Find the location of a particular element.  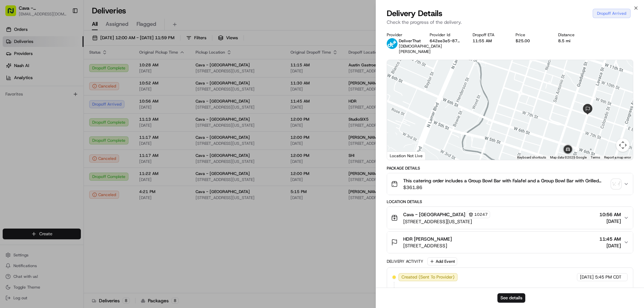

button: See all is located at coordinates (113, 90).